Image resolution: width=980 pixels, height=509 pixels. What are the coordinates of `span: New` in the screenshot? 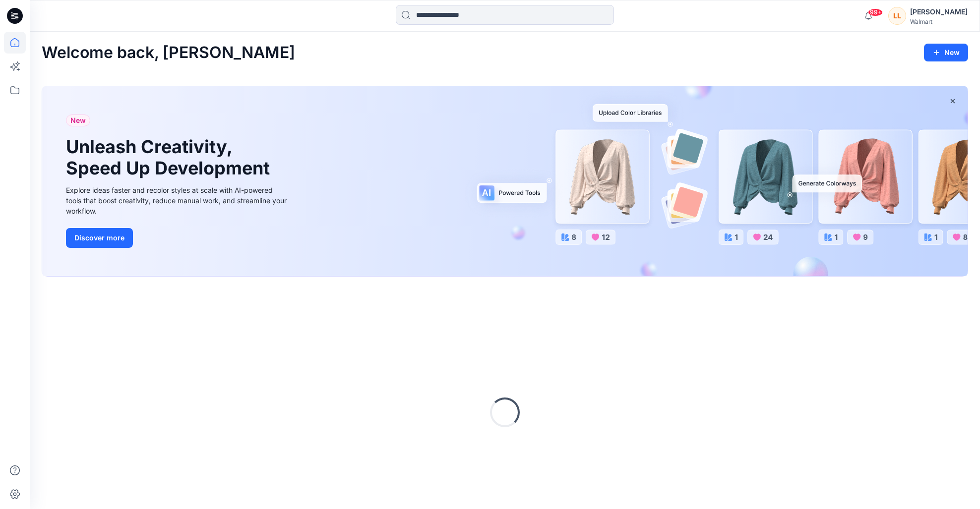 It's located at (78, 121).